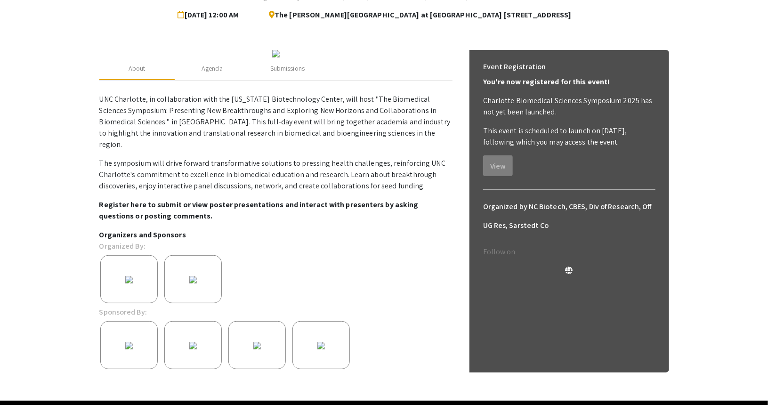 This screenshot has width=768, height=405. Describe the element at coordinates (498, 166) in the screenshot. I see `button: View` at that location.